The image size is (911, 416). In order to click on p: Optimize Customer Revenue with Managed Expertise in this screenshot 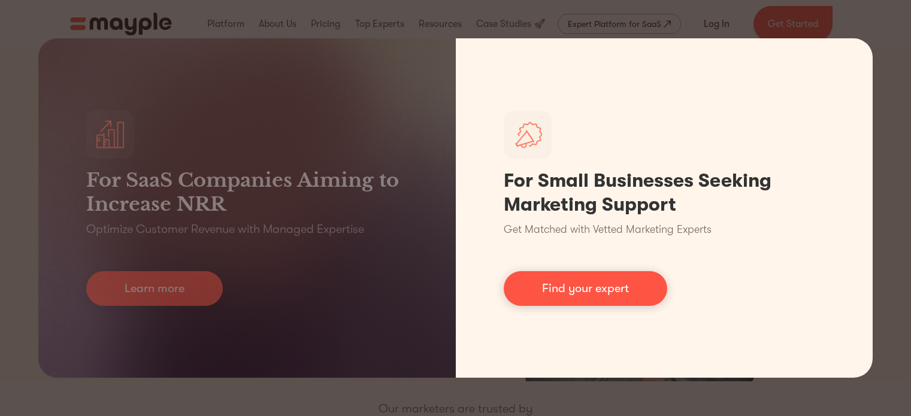, I will do `click(225, 229)`.